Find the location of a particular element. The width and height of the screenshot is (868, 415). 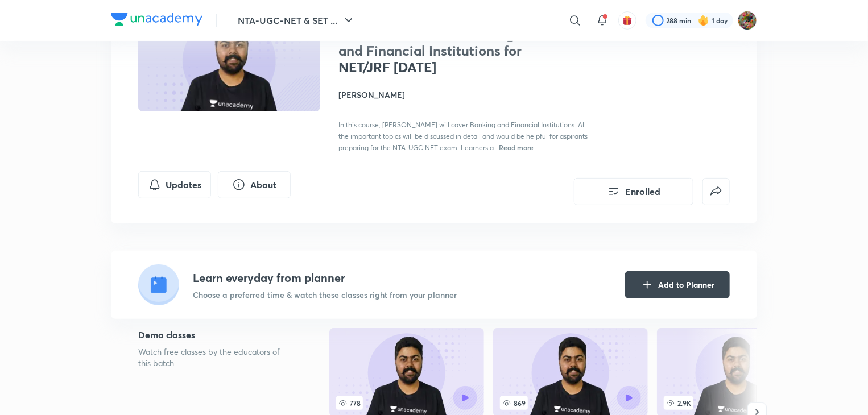

img: Thumbnail is located at coordinates (229, 60).